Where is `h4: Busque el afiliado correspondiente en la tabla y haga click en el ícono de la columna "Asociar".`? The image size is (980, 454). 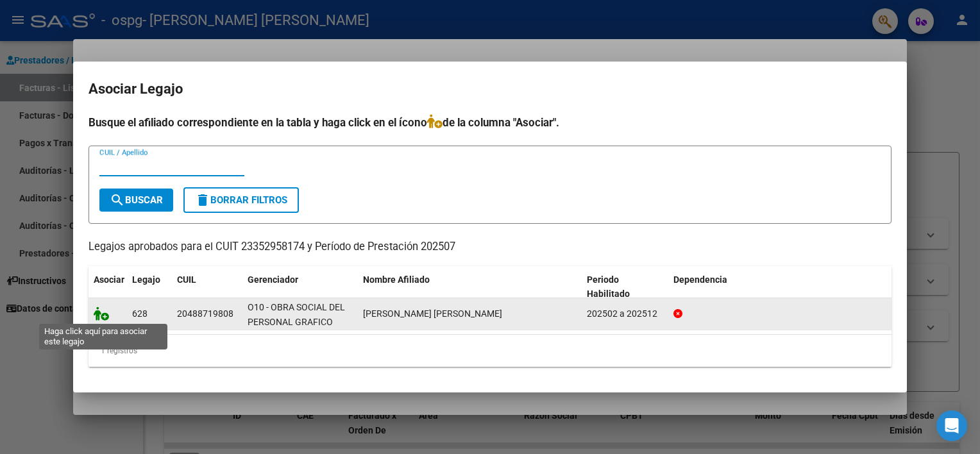 h4: Busque el afiliado correspondiente en la tabla y haga click en el ícono de la columna "Asociar". is located at coordinates (490, 122).